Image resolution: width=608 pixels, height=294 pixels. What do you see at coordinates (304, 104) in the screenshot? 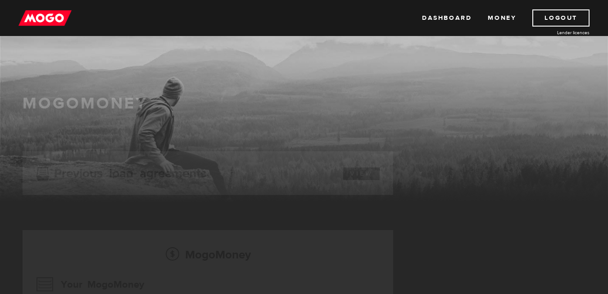
I see `h1: MogoMoney` at bounding box center [304, 104].